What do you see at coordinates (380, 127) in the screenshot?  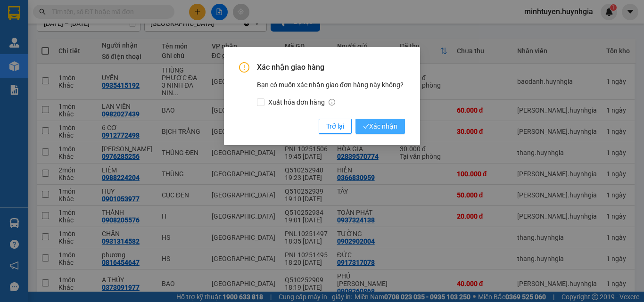 I see `span: Xác nhận` at bounding box center [380, 127].